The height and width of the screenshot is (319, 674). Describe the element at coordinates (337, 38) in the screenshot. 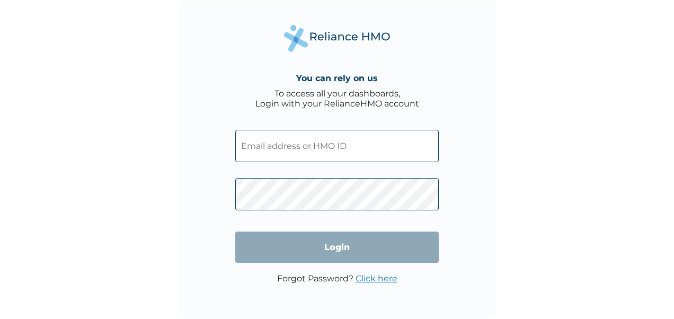

I see `img: Reliance Health's Logo` at that location.